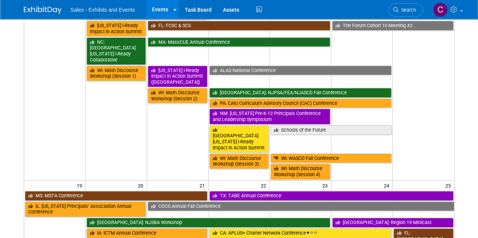 The width and height of the screenshot is (478, 238). Describe the element at coordinates (239, 161) in the screenshot. I see `a: WI: Math Discourse Workshop (Session 3)` at that location.